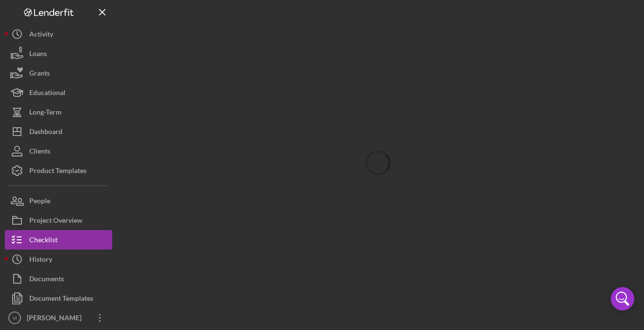 Image resolution: width=644 pixels, height=330 pixels. What do you see at coordinates (40, 74) in the screenshot?
I see `div: Grants` at bounding box center [40, 74].